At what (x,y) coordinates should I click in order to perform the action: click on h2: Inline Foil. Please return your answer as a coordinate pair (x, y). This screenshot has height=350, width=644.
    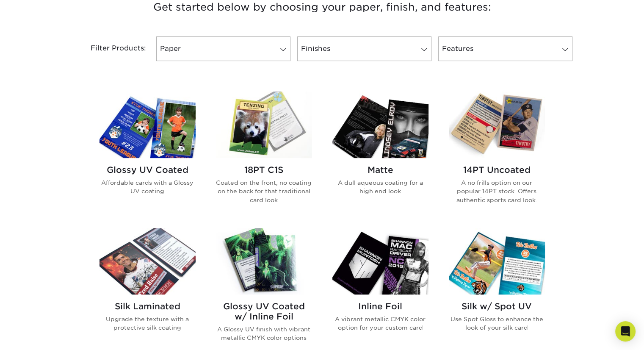
    Looking at the image, I should click on (380, 306).